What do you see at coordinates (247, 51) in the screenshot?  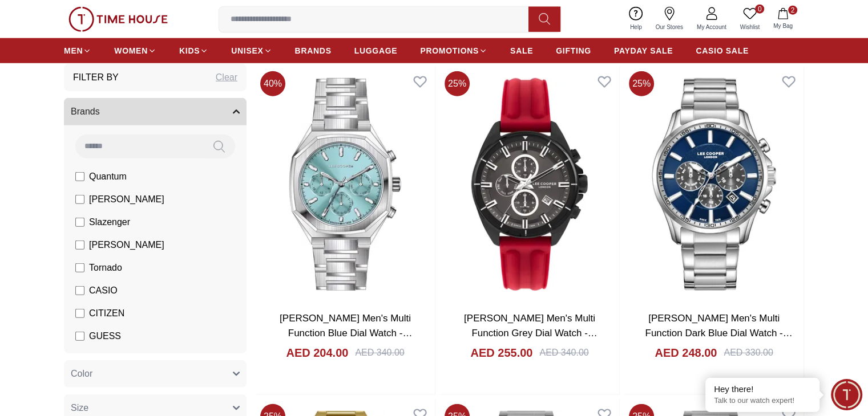 I see `span: UNISEX` at bounding box center [247, 51].